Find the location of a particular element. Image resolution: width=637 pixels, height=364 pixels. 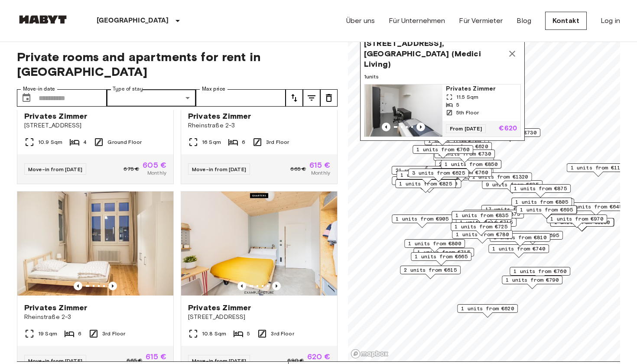

img: Marketing picture of unit DE-01-258-01M is located at coordinates (403, 111).